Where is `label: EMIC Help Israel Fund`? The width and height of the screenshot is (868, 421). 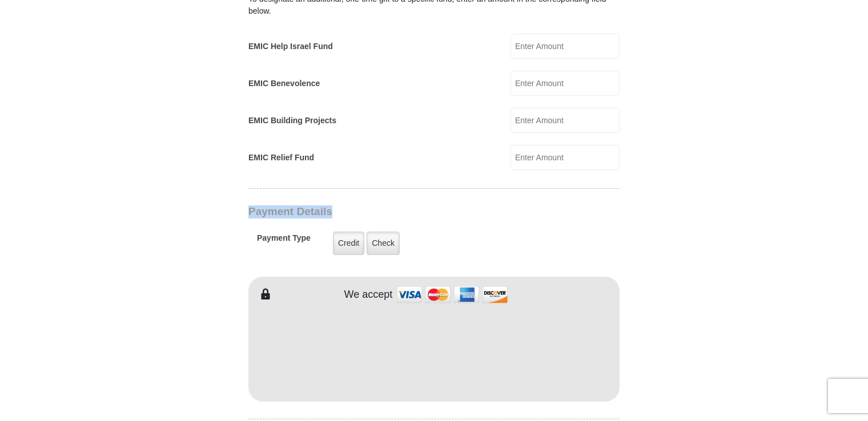
label: EMIC Help Israel Fund is located at coordinates (290, 46).